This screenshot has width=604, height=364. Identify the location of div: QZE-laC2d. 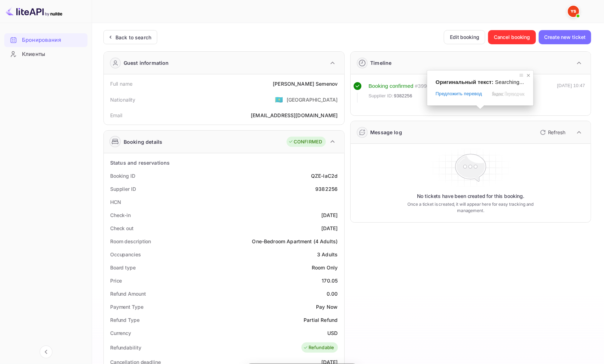
(324, 175).